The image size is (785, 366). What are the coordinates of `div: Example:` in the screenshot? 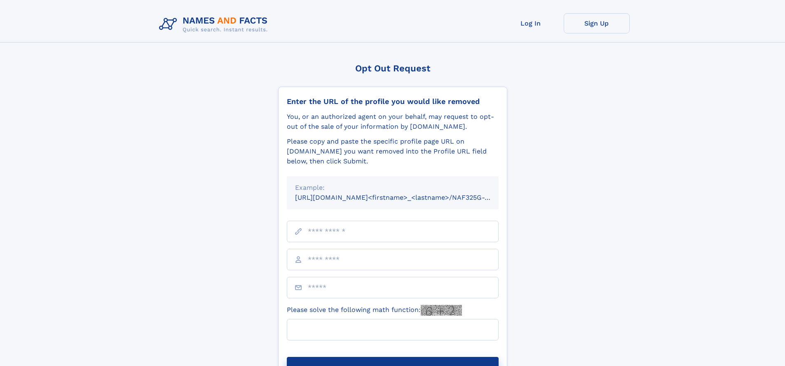 It's located at (393, 188).